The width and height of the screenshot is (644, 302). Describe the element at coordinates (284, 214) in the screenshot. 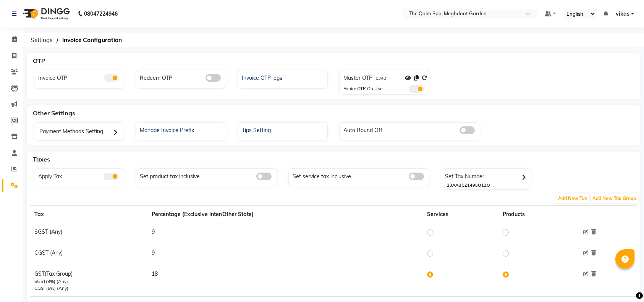

I see `th: Percentage (Exclusive Inter/Other State)` at that location.